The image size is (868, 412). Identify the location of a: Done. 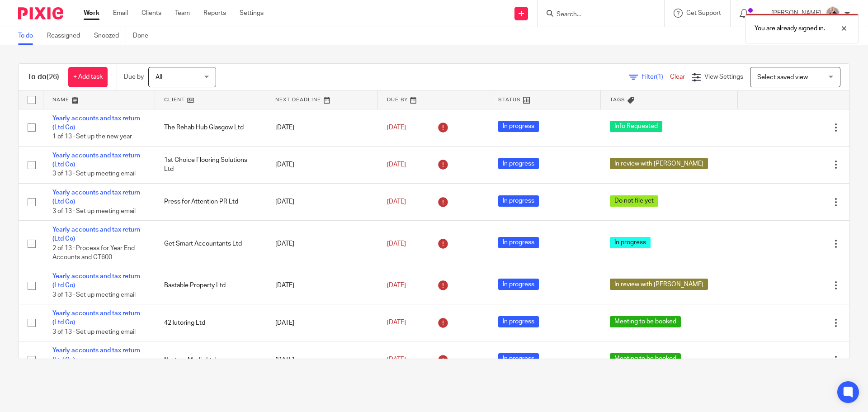
(144, 36).